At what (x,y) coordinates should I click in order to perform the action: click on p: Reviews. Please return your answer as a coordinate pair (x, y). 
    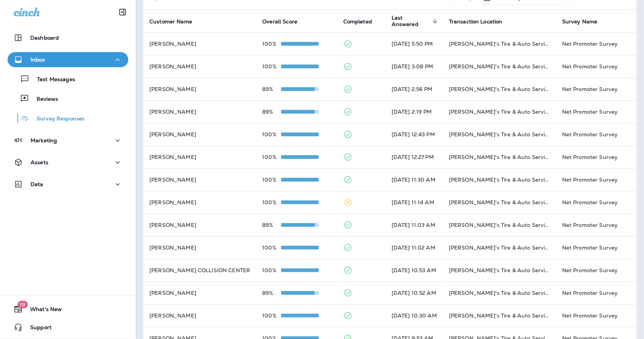
    Looking at the image, I should click on (43, 99).